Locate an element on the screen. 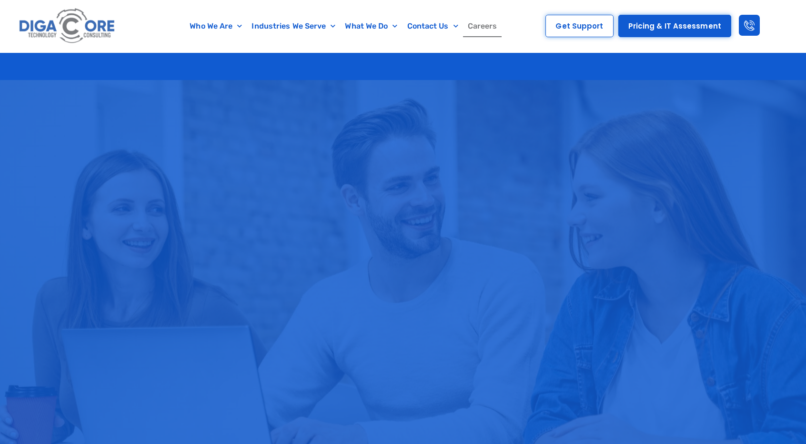  a: Who We Are is located at coordinates (216, 26).